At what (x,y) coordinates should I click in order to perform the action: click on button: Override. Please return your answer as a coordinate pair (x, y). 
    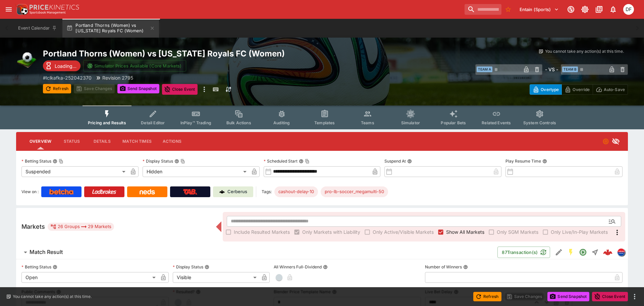
    Looking at the image, I should click on (577, 90).